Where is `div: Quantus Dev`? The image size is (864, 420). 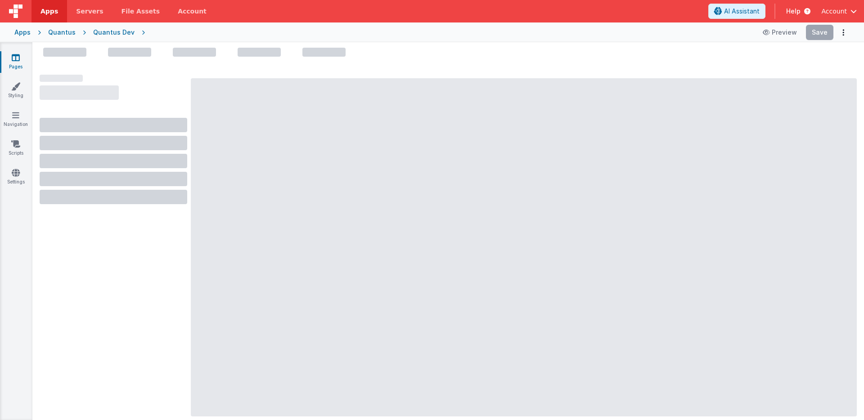
div: Quantus Dev is located at coordinates (114, 32).